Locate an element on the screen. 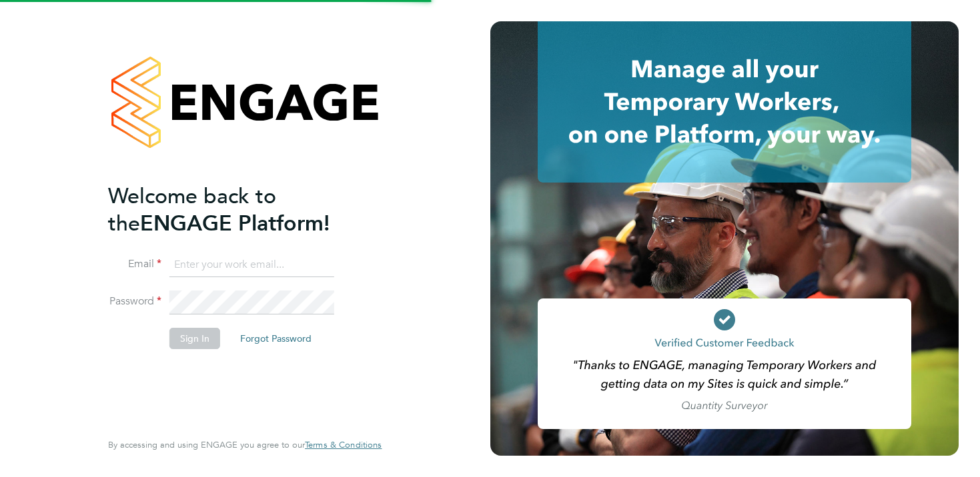 The height and width of the screenshot is (477, 980). label: Email is located at coordinates (135, 264).